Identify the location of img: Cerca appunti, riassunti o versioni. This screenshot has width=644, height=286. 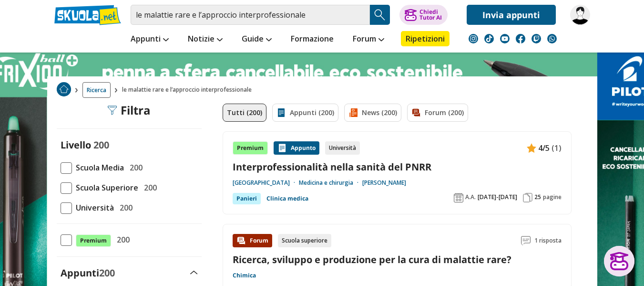
(380, 15).